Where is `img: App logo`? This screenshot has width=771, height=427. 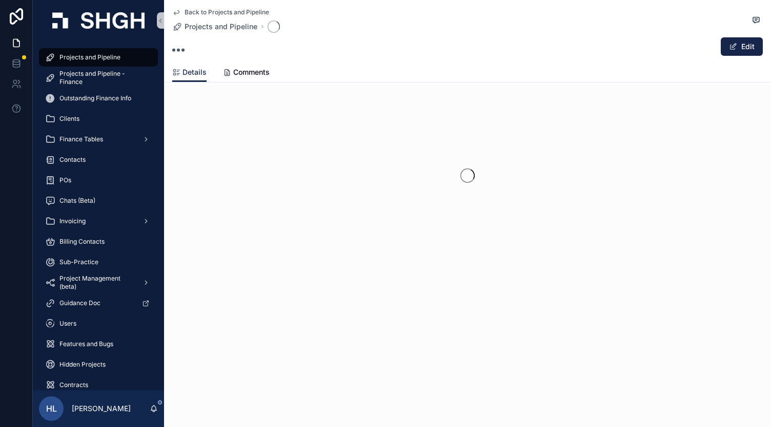 img: App logo is located at coordinates (98, 21).